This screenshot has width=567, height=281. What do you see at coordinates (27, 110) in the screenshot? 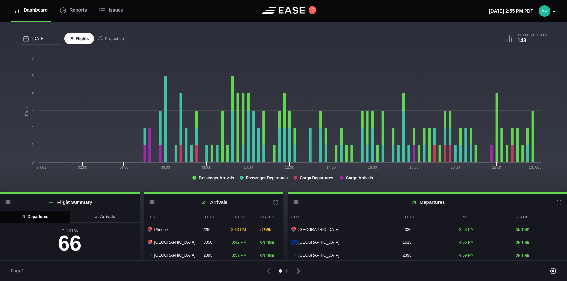
I see `tspan: Flights` at bounding box center [27, 110].